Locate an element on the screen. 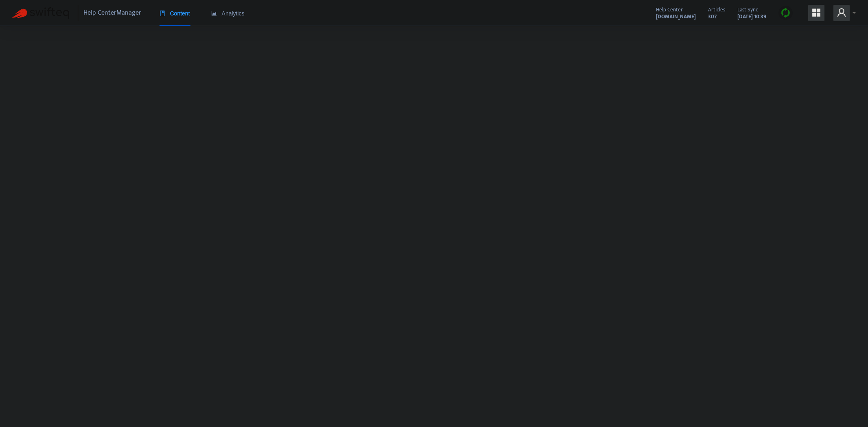 The width and height of the screenshot is (868, 427). span: appstore is located at coordinates (816, 13).